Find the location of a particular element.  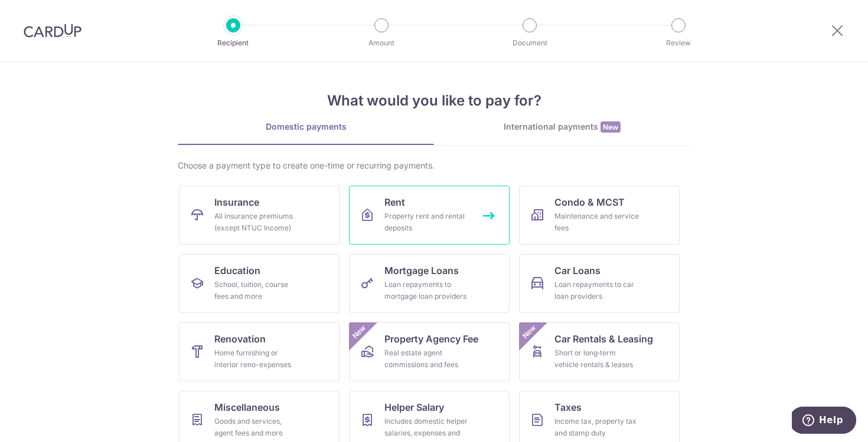

h4: What would you like to pay for? is located at coordinates (434, 101).